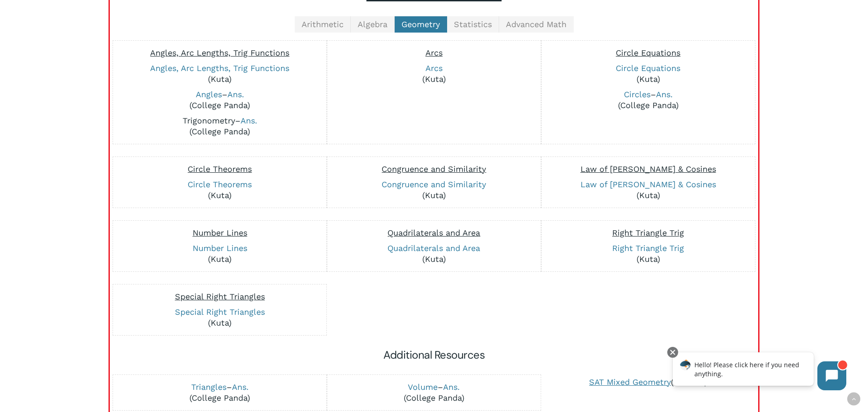 This screenshot has width=868, height=412. Describe the element at coordinates (420, 24) in the screenshot. I see `span: Geometry` at that location.